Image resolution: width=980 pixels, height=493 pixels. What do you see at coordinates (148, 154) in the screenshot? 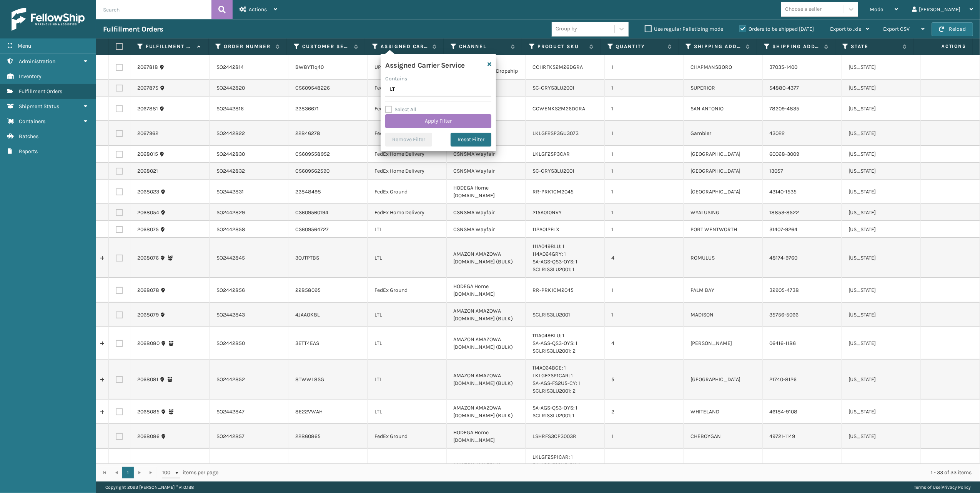
I see `a: 2068015` at bounding box center [148, 154].